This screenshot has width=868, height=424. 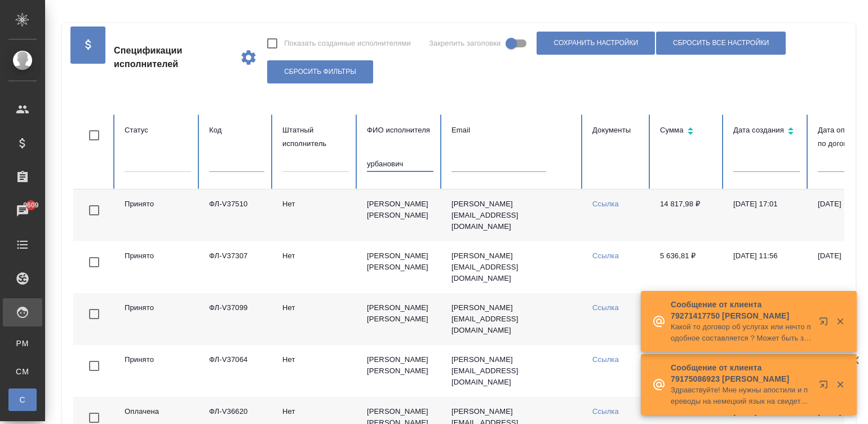 I want to click on td: 5 636,81 ₽, so click(x=687, y=267).